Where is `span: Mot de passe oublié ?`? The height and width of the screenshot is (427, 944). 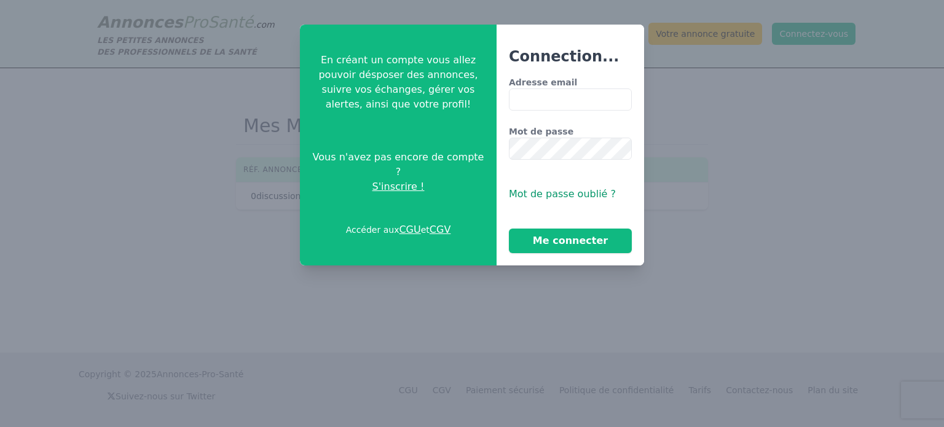 span: Mot de passe oublié ? is located at coordinates (562, 194).